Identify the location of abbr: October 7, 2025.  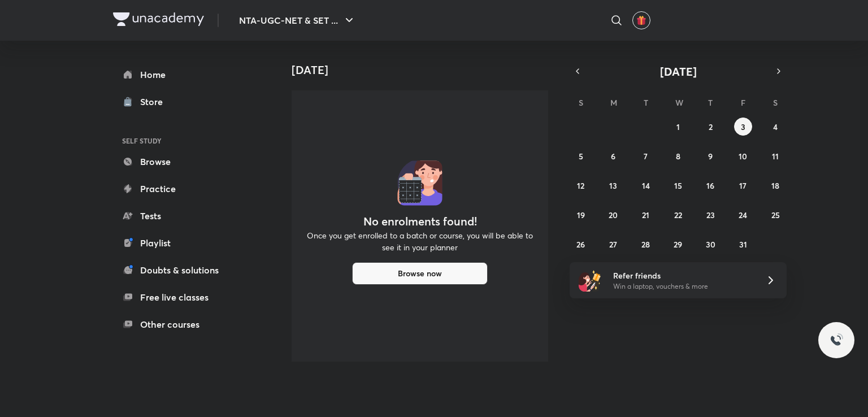
(645, 156).